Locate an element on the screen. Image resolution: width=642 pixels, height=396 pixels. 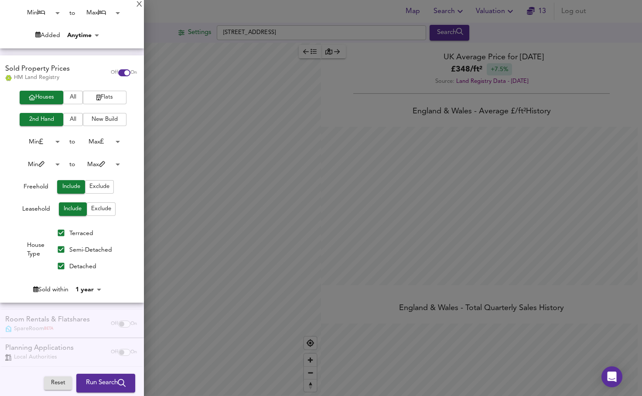
button: Run Search is located at coordinates (106, 383).